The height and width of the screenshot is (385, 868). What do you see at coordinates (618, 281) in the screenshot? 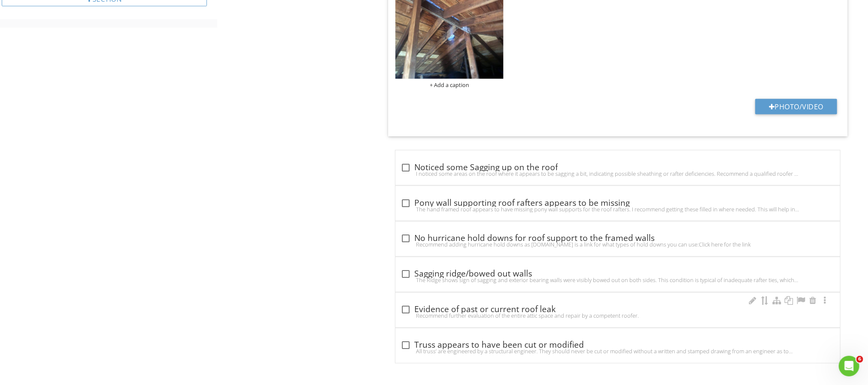
I see `div: The Ridge shows sign of sagging and exterior bearing walls were visibly bowed out on both sides. ...` at bounding box center [618, 281].